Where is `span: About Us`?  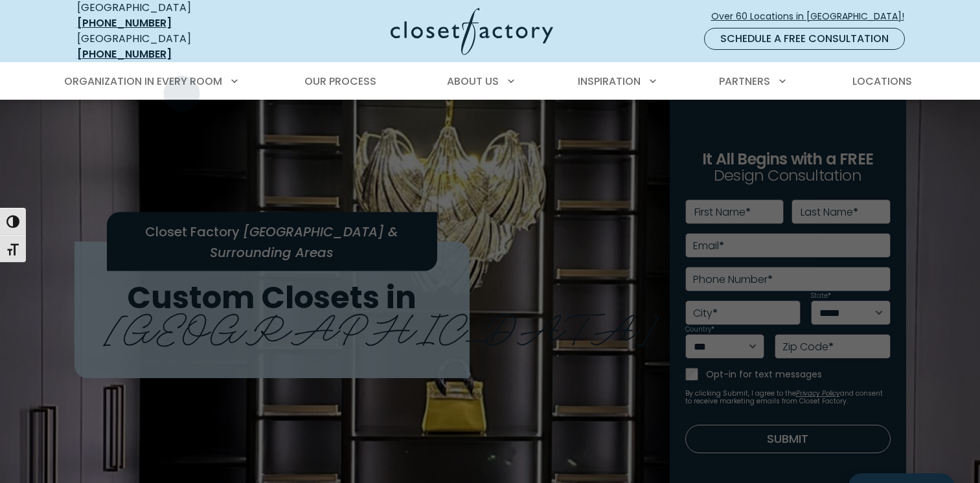
span: About Us is located at coordinates (473, 81).